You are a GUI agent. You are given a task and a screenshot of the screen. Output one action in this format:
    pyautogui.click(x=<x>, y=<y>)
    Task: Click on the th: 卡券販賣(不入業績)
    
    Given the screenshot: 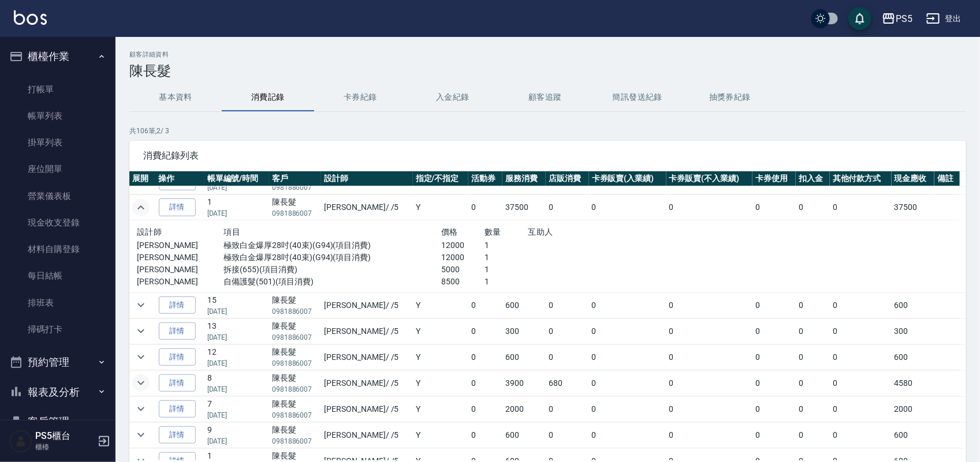 What is the action you would take?
    pyautogui.click(x=710, y=179)
    